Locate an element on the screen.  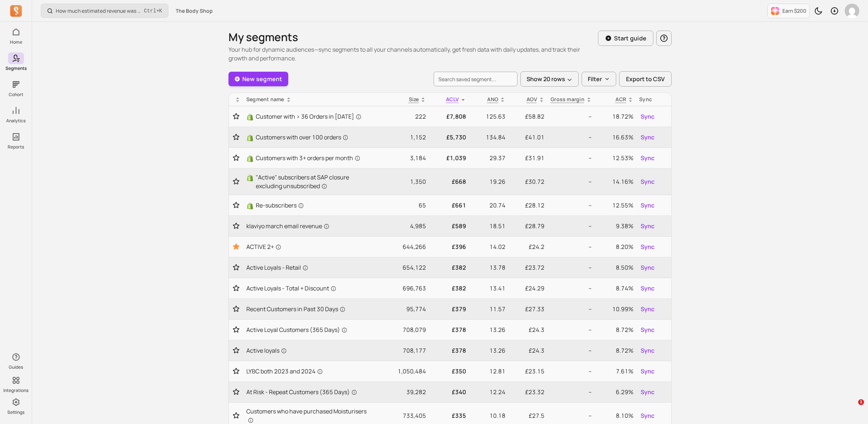
p: 1,050,484 is located at coordinates (403, 371).